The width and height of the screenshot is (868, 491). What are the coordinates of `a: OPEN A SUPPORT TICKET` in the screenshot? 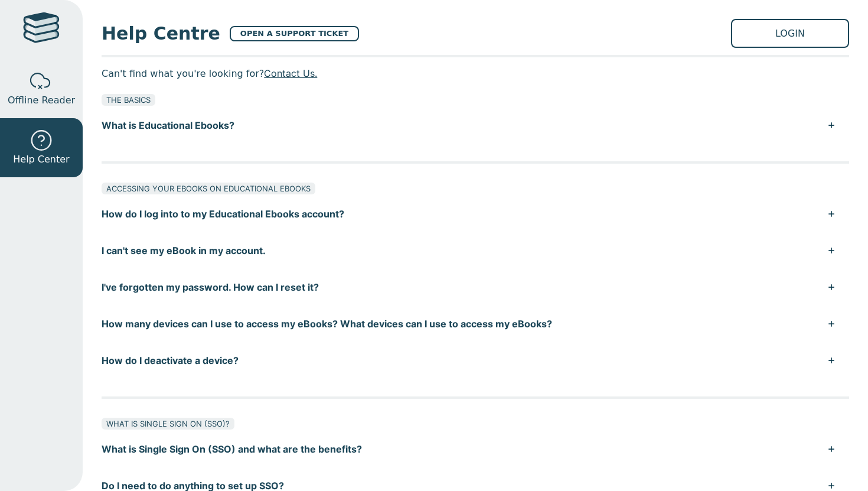 It's located at (295, 34).